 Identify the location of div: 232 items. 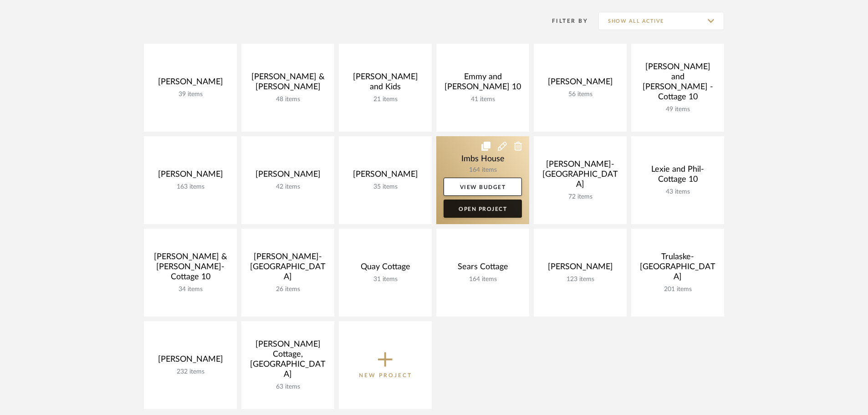
(190, 372).